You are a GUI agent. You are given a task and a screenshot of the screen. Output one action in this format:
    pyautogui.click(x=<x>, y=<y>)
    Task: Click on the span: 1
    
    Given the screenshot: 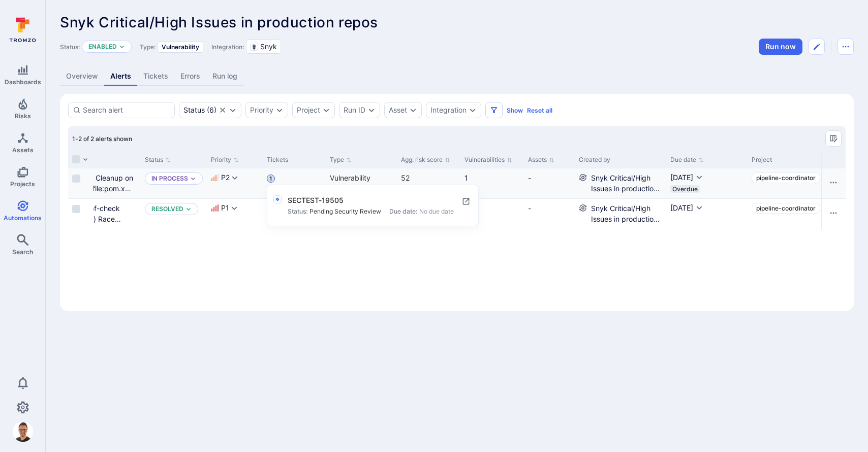 What is the action you would take?
    pyautogui.click(x=271, y=178)
    